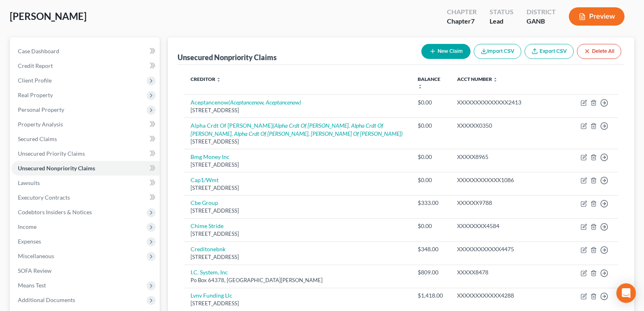 The width and height of the screenshot is (644, 311). Describe the element at coordinates (39, 51) in the screenshot. I see `span: Case Dashboard` at that location.